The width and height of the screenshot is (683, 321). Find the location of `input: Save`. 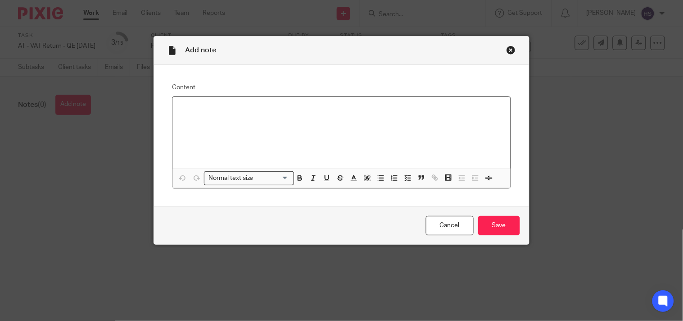

input: Save is located at coordinates (499, 225).